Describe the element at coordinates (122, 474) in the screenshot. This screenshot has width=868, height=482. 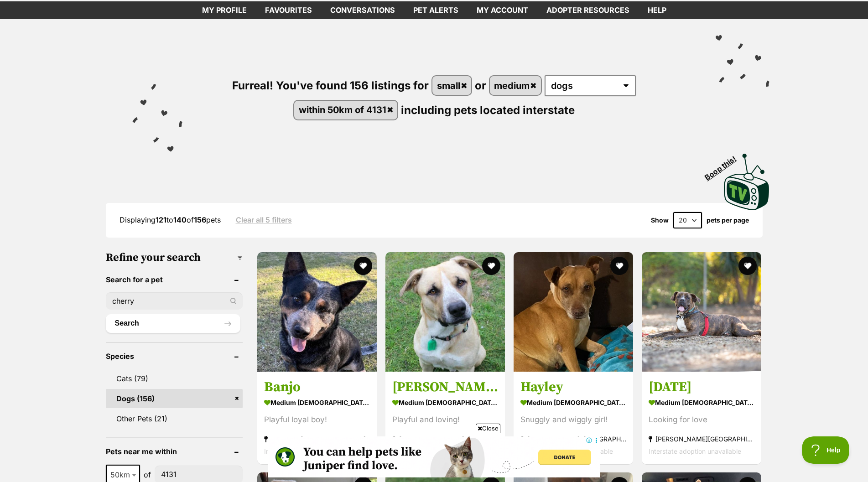
I see `span: 50km` at that location.